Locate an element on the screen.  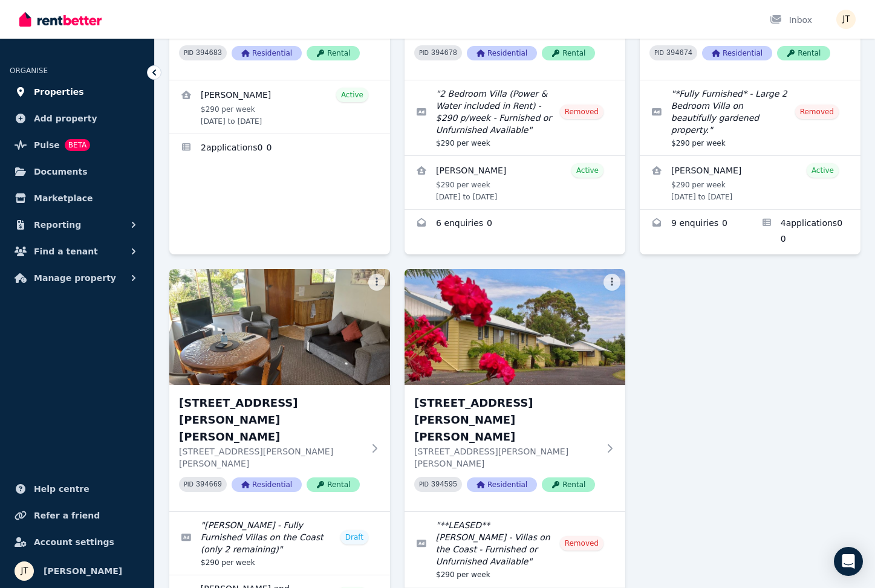
a: Marketplace is located at coordinates (77, 199).